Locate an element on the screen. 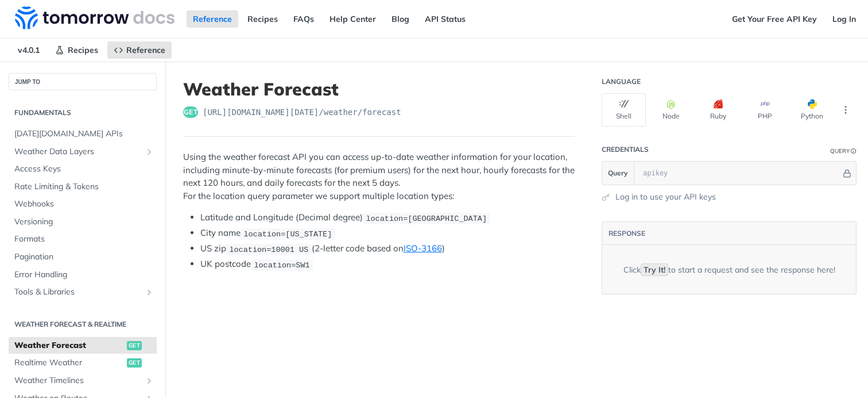 The height and width of the screenshot is (398, 868). button: JUMP TO is located at coordinates (83, 81).